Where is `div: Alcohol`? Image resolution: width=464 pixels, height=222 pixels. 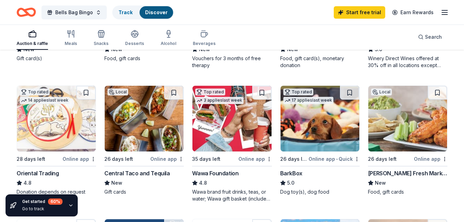
div: Alcohol is located at coordinates (168, 44).